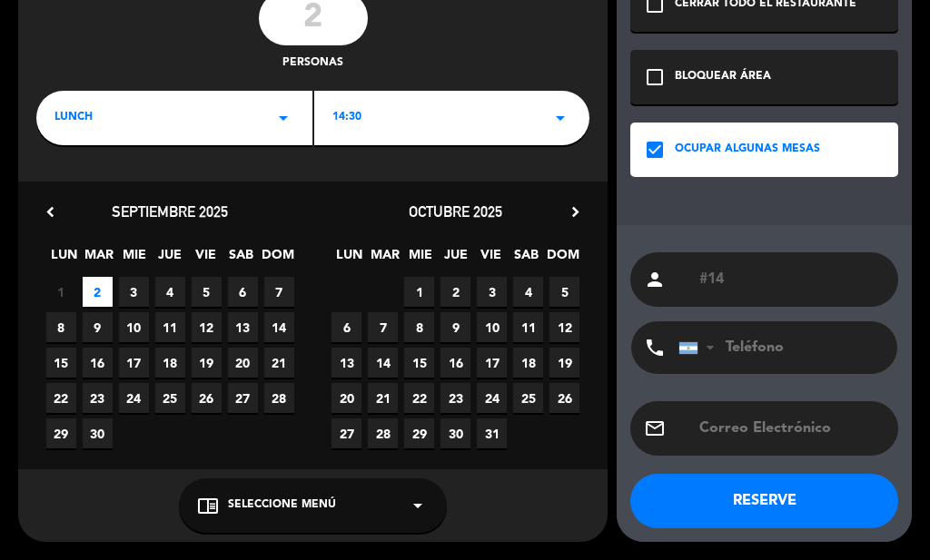  I want to click on div: BLOQUEAR ÁREA, so click(723, 77).